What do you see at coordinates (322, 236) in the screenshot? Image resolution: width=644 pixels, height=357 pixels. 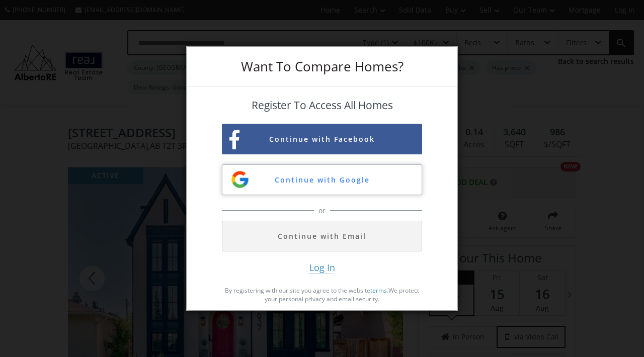 I see `button: Continue with Email` at bounding box center [322, 236].